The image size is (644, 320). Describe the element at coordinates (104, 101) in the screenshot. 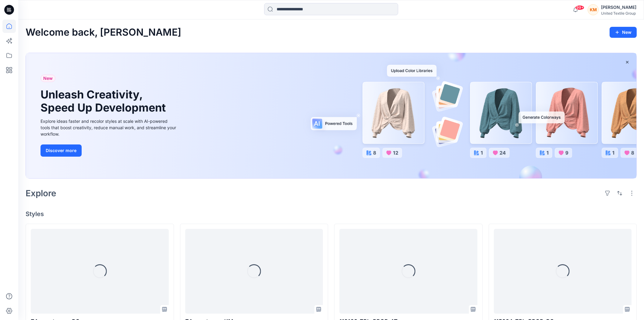

I see `h1: Unleash Creativity, Speed Up Development` at that location.